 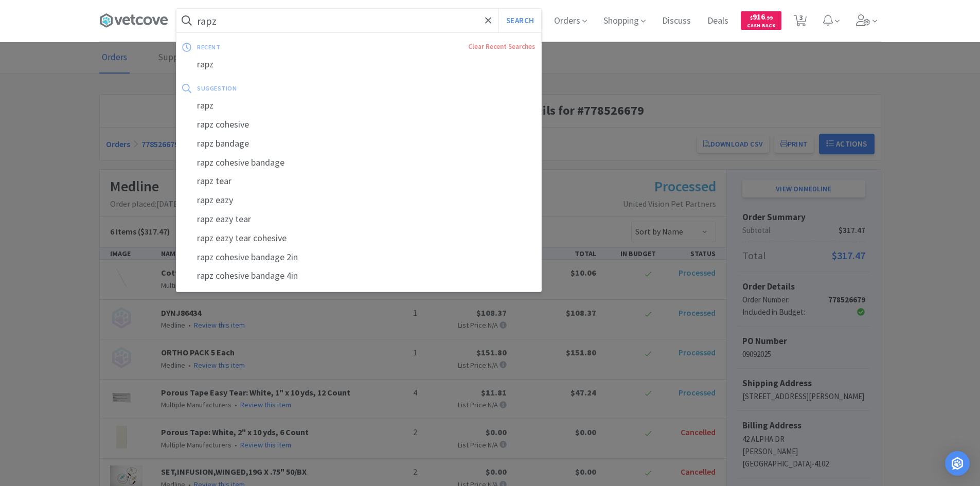 I want to click on div: rapz cohesive, so click(x=359, y=125).